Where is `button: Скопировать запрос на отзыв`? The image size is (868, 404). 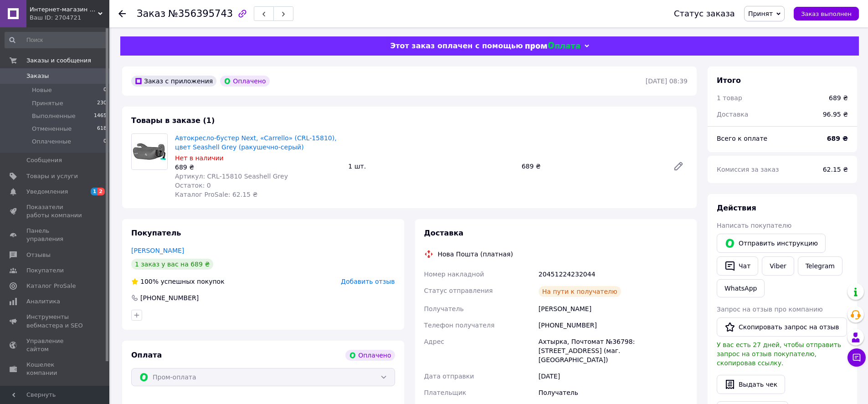
button: Скопировать запрос на отзыв is located at coordinates (782, 327).